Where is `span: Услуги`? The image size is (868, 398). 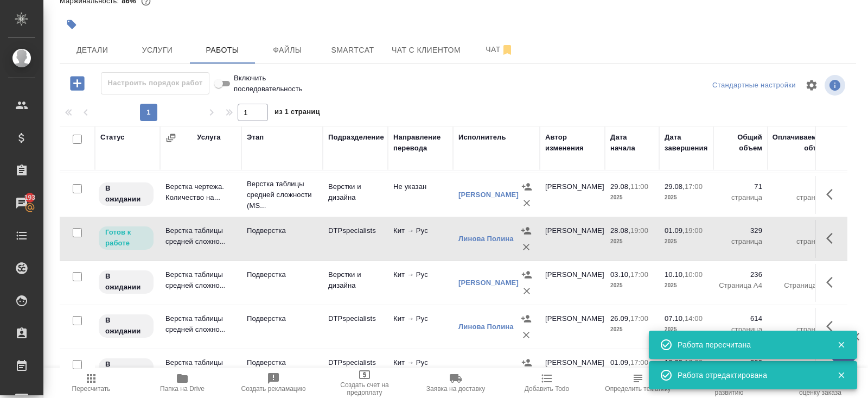 span: Услуги is located at coordinates (157, 50).